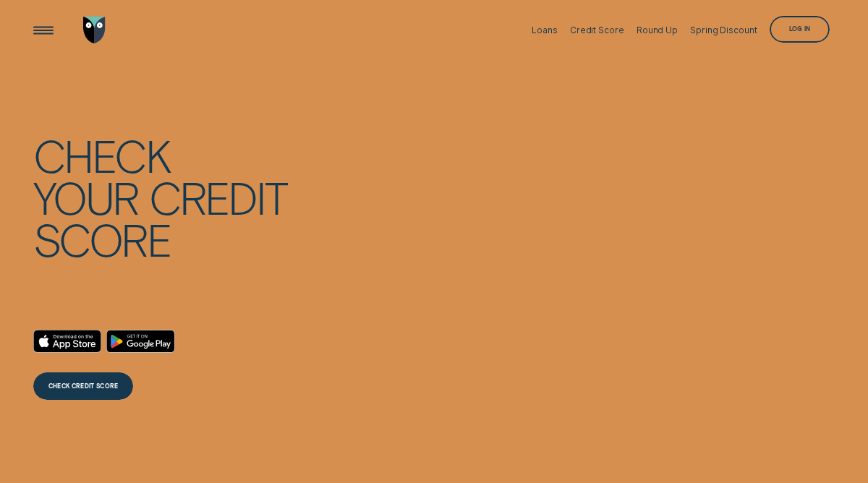 The width and height of the screenshot is (868, 483). I want to click on a: Download on the App Store, so click(67, 341).